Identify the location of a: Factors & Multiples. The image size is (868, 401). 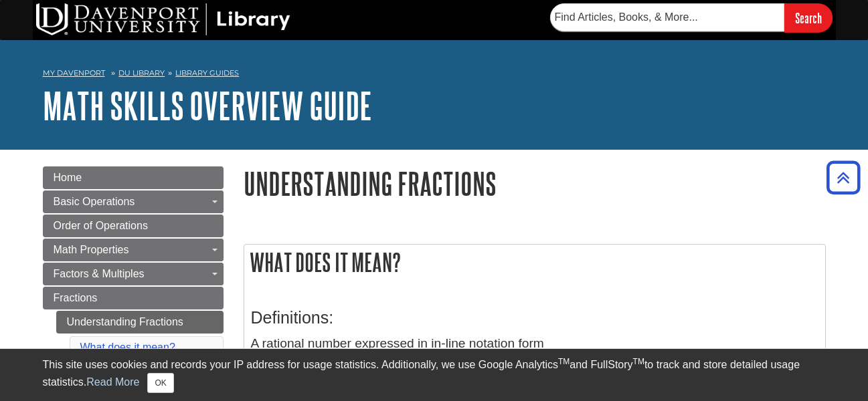
(133, 274).